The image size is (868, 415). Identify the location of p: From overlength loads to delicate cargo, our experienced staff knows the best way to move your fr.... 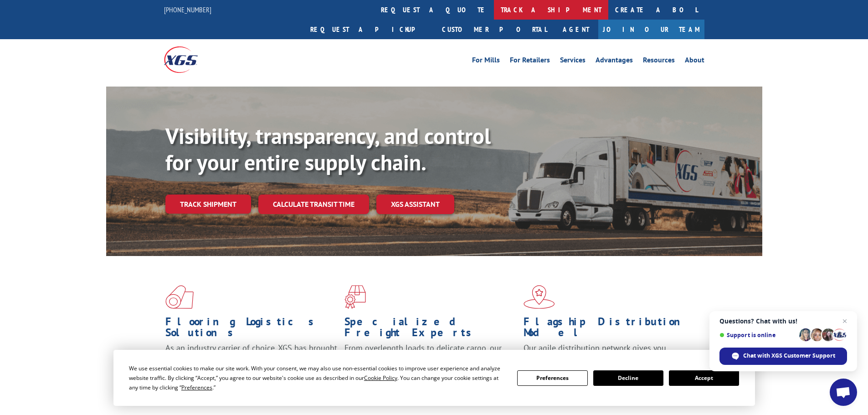
(431, 363).